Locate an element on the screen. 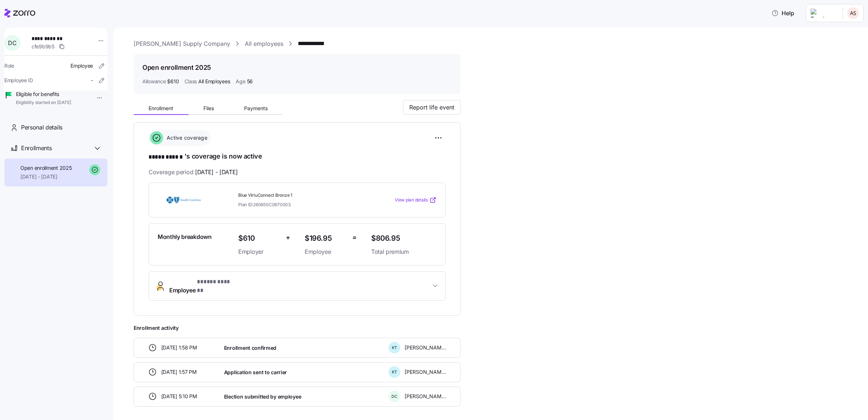 This screenshot has width=868, height=420. span: Election submitted by employee is located at coordinates (263, 397).